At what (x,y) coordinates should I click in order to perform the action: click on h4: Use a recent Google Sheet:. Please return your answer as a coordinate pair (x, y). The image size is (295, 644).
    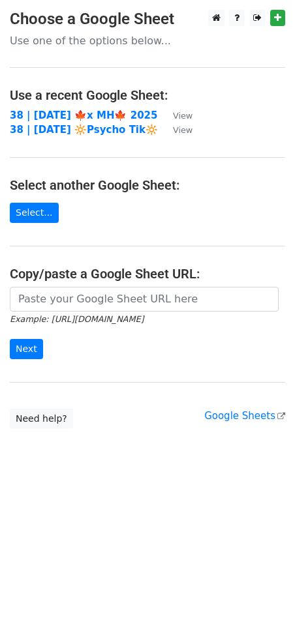
    Looking at the image, I should click on (148, 95).